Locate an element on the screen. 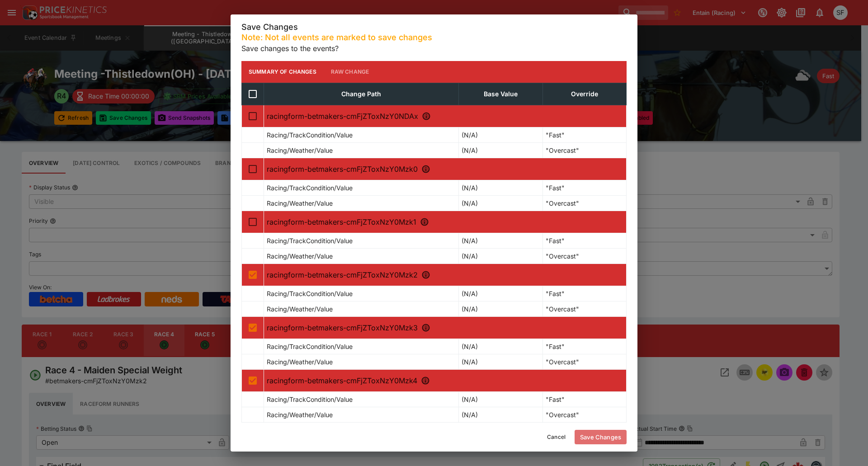 Image resolution: width=868 pixels, height=466 pixels. p: Save changes to the events? is located at coordinates (434, 49).